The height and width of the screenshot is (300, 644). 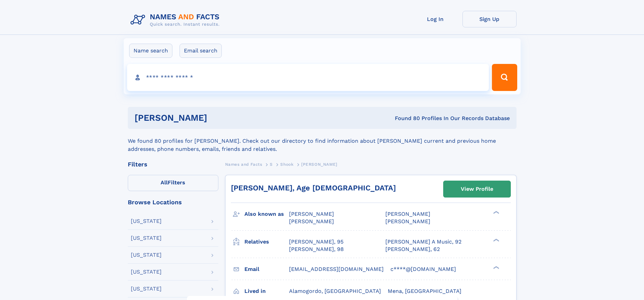 What do you see at coordinates (244, 164) in the screenshot?
I see `a: Names and Facts` at bounding box center [244, 164].